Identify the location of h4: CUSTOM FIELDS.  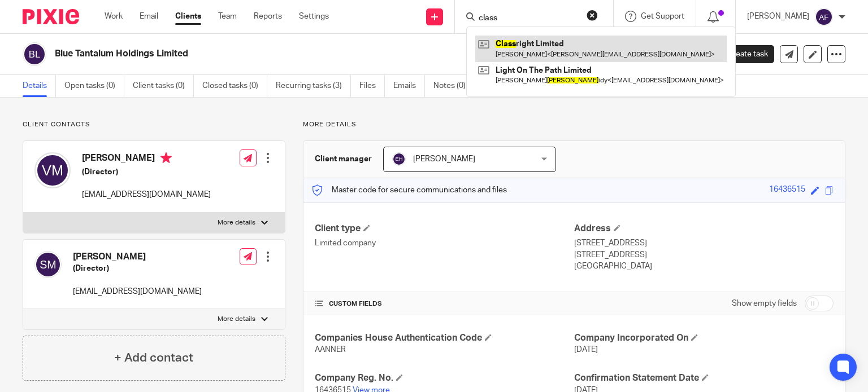
(444, 305).